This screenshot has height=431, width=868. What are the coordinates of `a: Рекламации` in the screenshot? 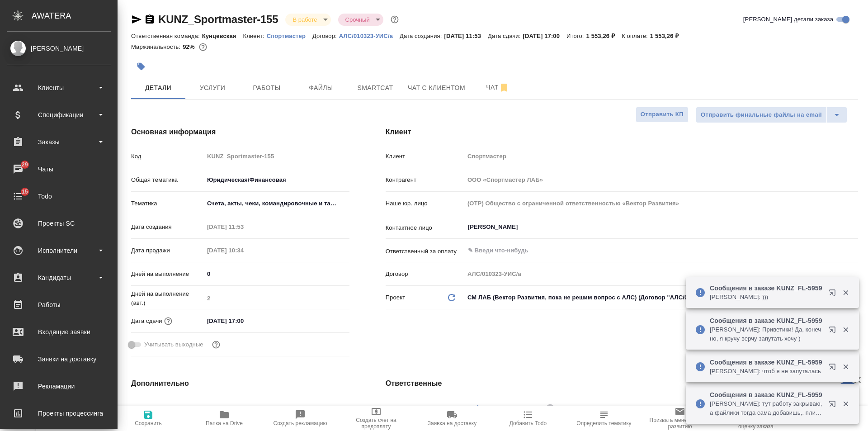 It's located at (59, 386).